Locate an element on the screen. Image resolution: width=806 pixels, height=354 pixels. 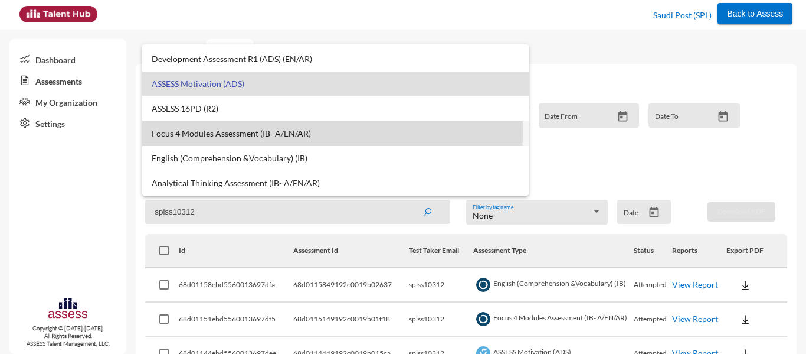
span: ASSESS Motivation (ADS) is located at coordinates (335, 84).